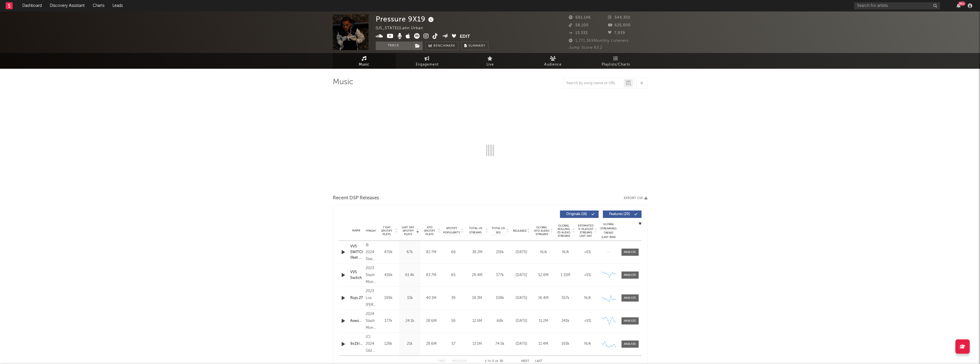 Image resolution: width=980 pixels, height=364 pixels. I want to click on div: 11.4M, so click(543, 344).